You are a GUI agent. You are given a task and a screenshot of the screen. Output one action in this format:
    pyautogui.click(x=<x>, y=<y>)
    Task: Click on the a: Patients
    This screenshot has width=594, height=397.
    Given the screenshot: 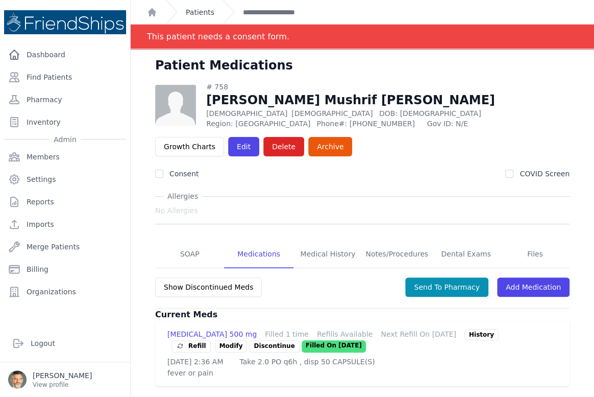 What is the action you would take?
    pyautogui.click(x=200, y=12)
    